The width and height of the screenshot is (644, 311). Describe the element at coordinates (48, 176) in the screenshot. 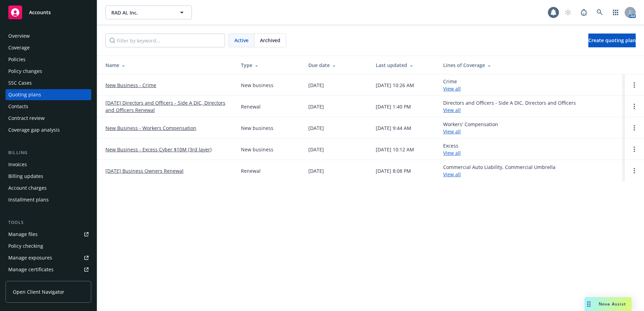

I see `a: Billing updates` at that location.